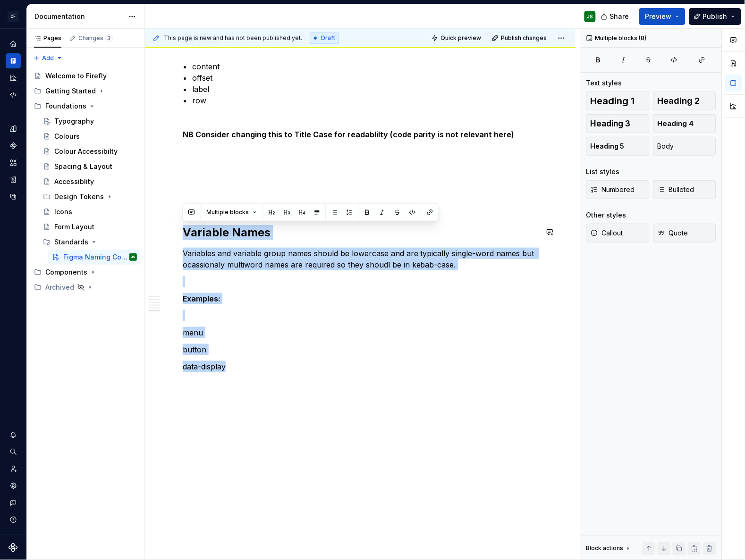  What do you see at coordinates (74, 121) in the screenshot?
I see `div: Typography` at bounding box center [74, 121].